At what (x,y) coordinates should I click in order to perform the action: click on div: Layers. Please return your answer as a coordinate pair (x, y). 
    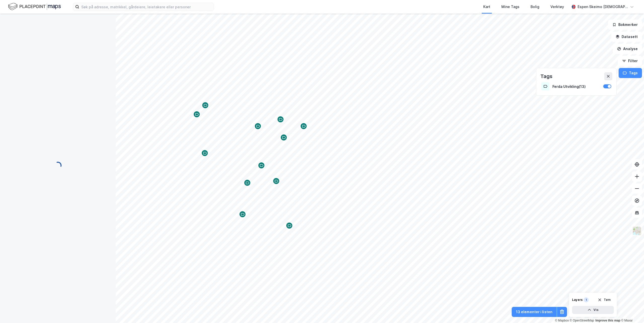
    Looking at the image, I should click on (577, 299).